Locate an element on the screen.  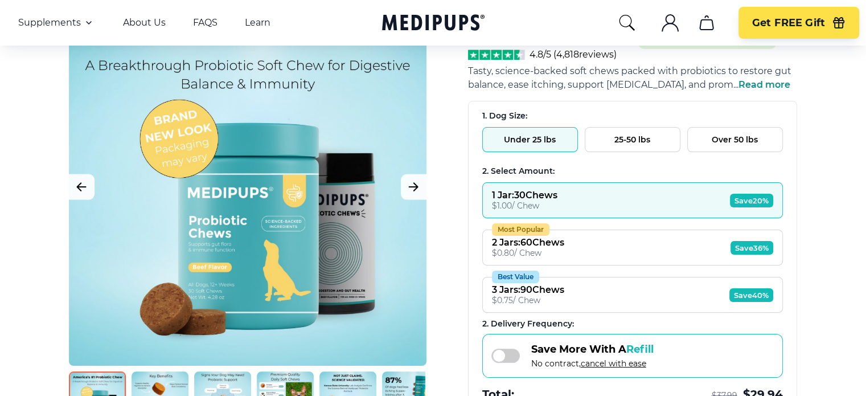
div: Most Popular is located at coordinates (521, 230).